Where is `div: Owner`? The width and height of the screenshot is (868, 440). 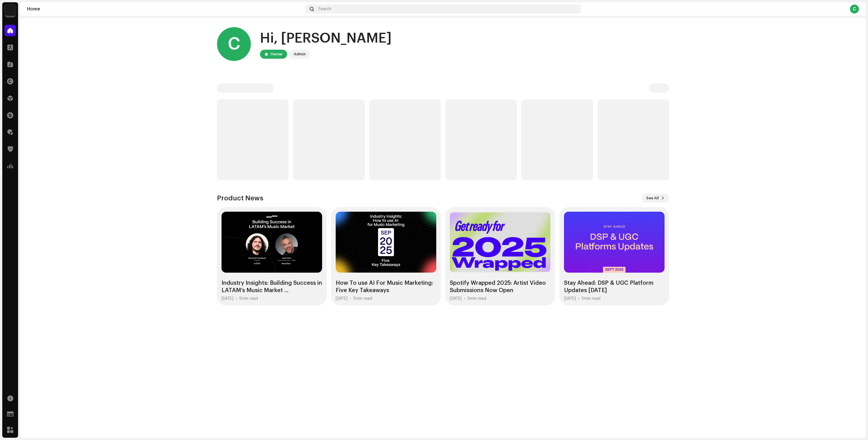
div: Owner is located at coordinates (277, 55).